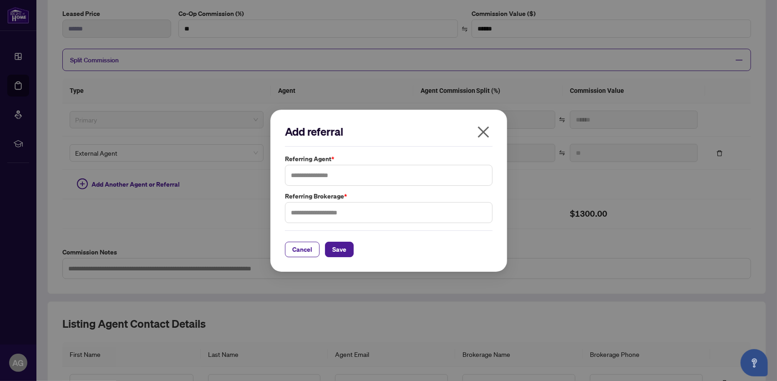 Image resolution: width=777 pixels, height=381 pixels. I want to click on button: Open asap, so click(754, 363).